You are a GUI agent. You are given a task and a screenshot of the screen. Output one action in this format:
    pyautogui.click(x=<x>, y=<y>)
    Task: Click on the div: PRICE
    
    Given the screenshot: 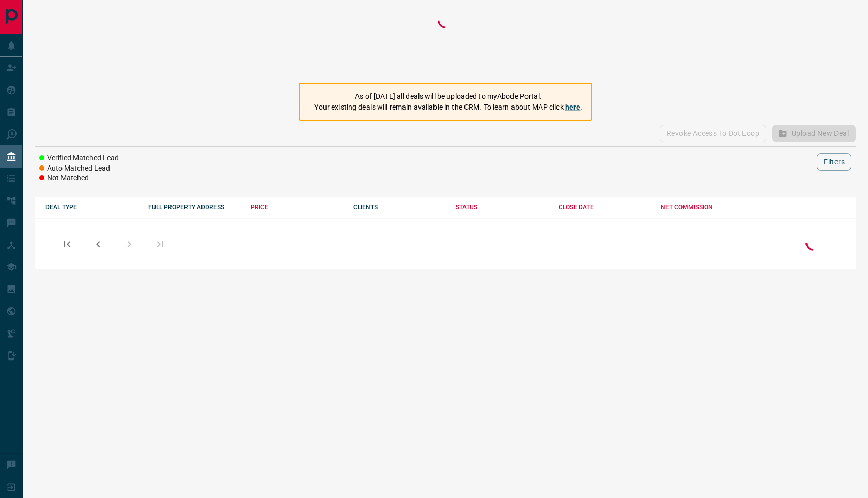 What is the action you would take?
    pyautogui.click(x=297, y=208)
    